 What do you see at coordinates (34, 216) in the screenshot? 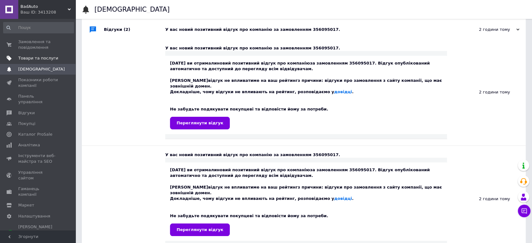
I see `span: Налаштування` at bounding box center [34, 216].